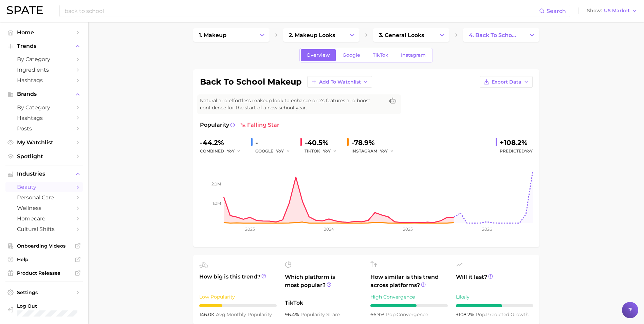 The width and height of the screenshot is (644, 324). I want to click on abbr: popularity index, so click(391, 314).